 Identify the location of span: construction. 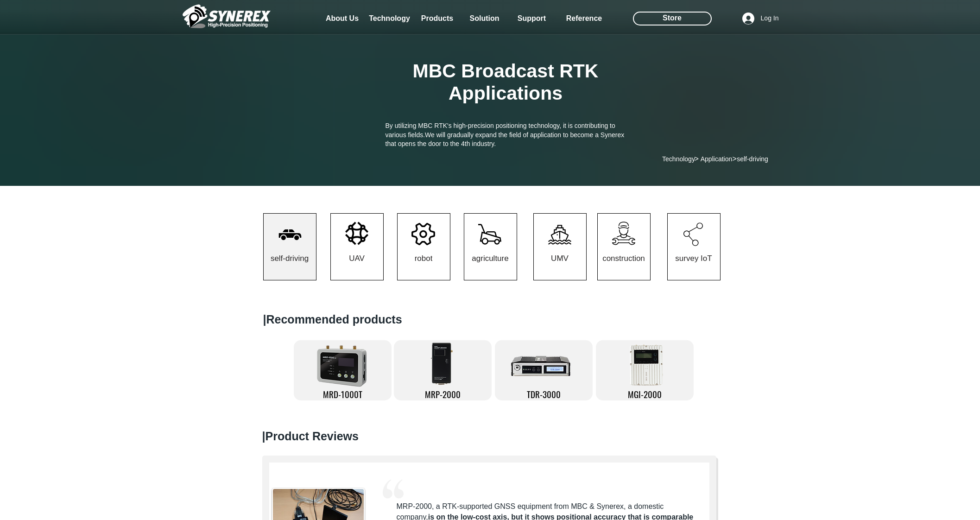
(623, 259).